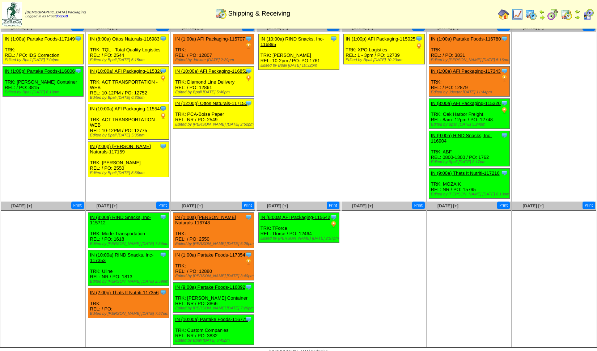 This screenshot has height=351, width=597. I want to click on div: TRK: XPO Logistics REL: 1 - 3pm / PO: 12739, so click(384, 49).